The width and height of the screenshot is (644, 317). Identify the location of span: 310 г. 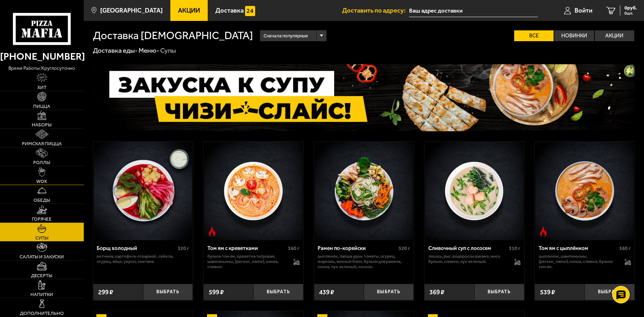
(514, 248).